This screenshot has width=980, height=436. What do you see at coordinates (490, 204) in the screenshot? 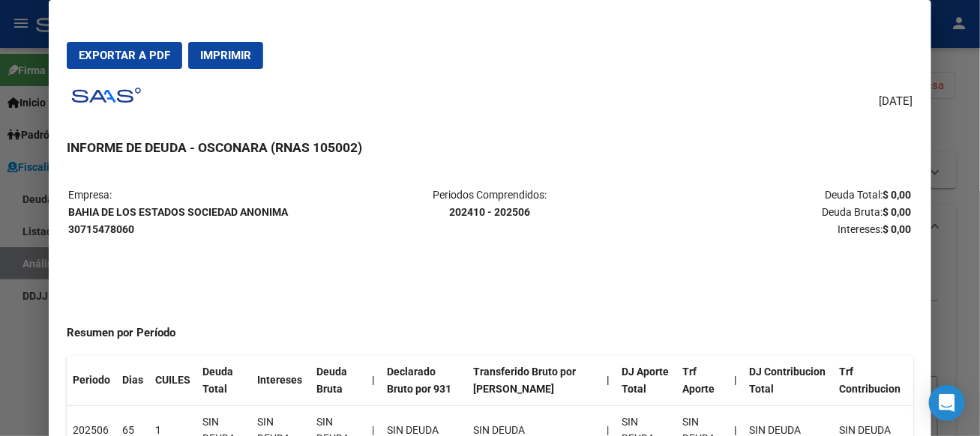
I see `p: Periodos Comprendidos:` at bounding box center [490, 204].